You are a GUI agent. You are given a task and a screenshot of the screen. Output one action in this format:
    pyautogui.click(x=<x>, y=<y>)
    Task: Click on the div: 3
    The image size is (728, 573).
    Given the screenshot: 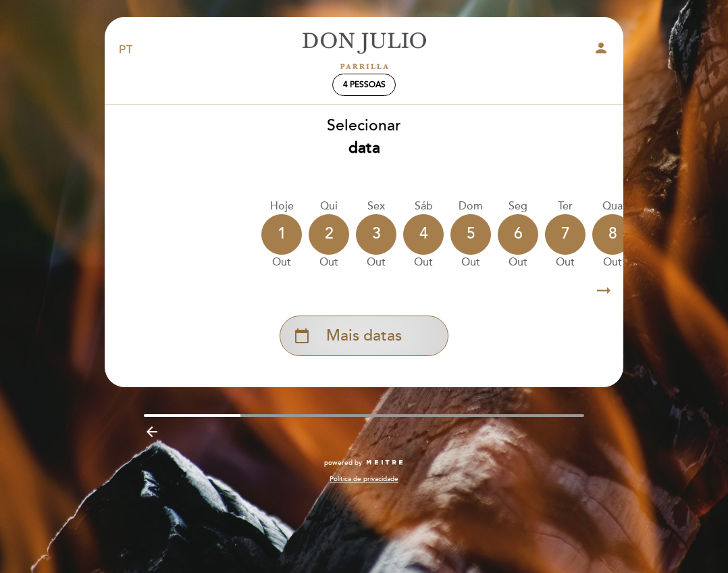 What is the action you would take?
    pyautogui.click(x=376, y=235)
    